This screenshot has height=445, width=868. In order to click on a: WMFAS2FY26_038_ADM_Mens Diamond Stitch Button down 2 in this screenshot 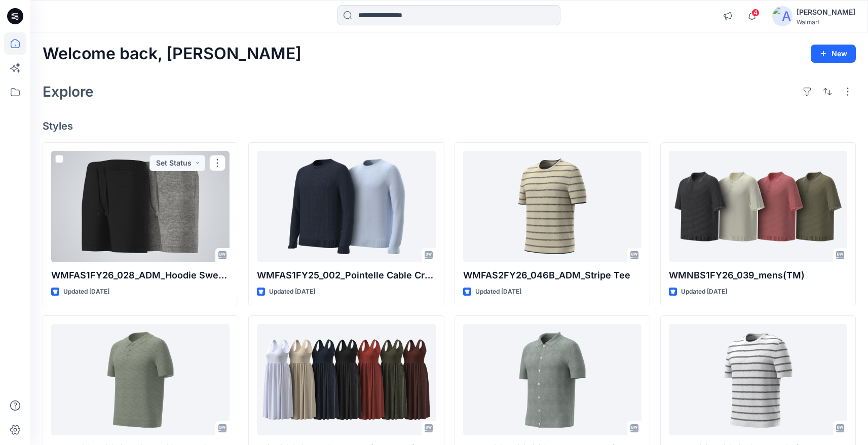, I will do `click(552, 380)`.